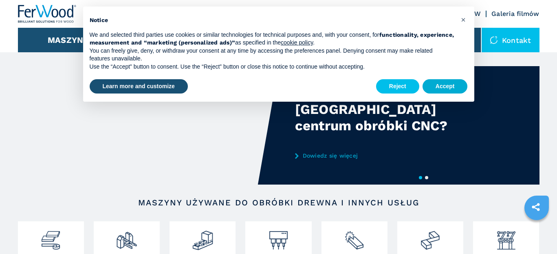 This screenshot has height=254, width=557. I want to click on h2: Notice, so click(272, 20).